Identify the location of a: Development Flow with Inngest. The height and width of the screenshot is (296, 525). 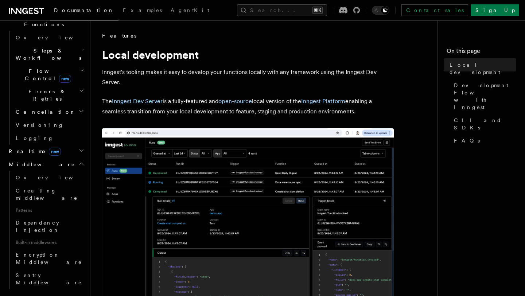
(484, 96).